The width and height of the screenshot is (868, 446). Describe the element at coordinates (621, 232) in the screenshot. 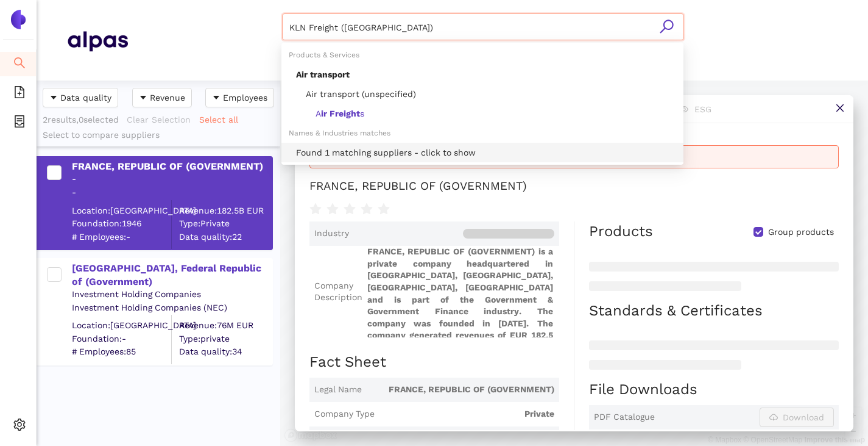

I see `div: Products` at that location.